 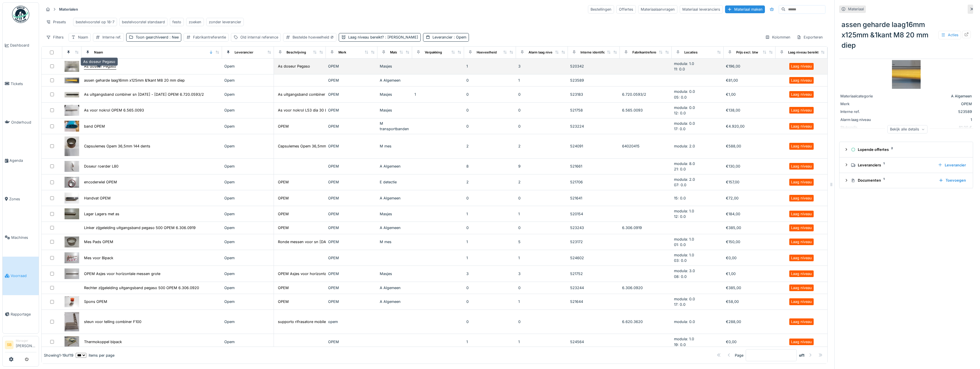 What do you see at coordinates (684, 210) in the screenshot?
I see `span: modula: 1.0` at bounding box center [684, 210].